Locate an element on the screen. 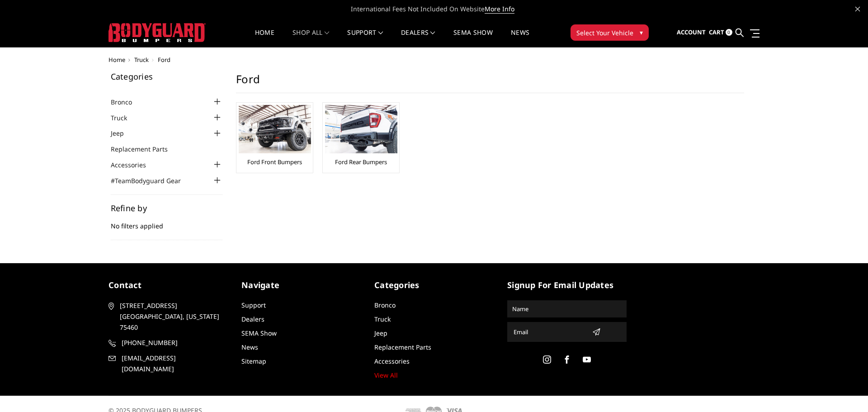 This screenshot has width=868, height=412. a: #TeamBodyguard Gear is located at coordinates (152, 181).